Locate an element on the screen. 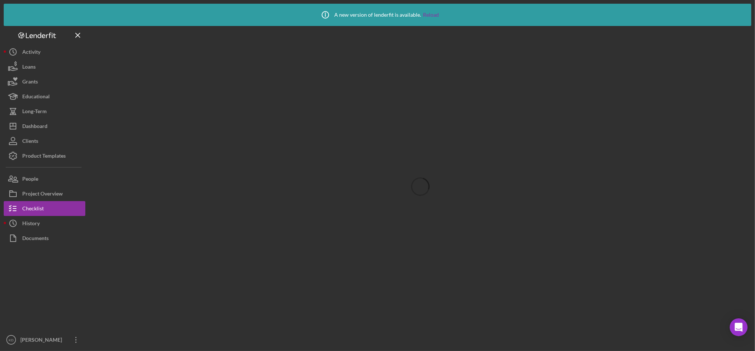 This screenshot has height=351, width=755. button: History is located at coordinates (45, 223).